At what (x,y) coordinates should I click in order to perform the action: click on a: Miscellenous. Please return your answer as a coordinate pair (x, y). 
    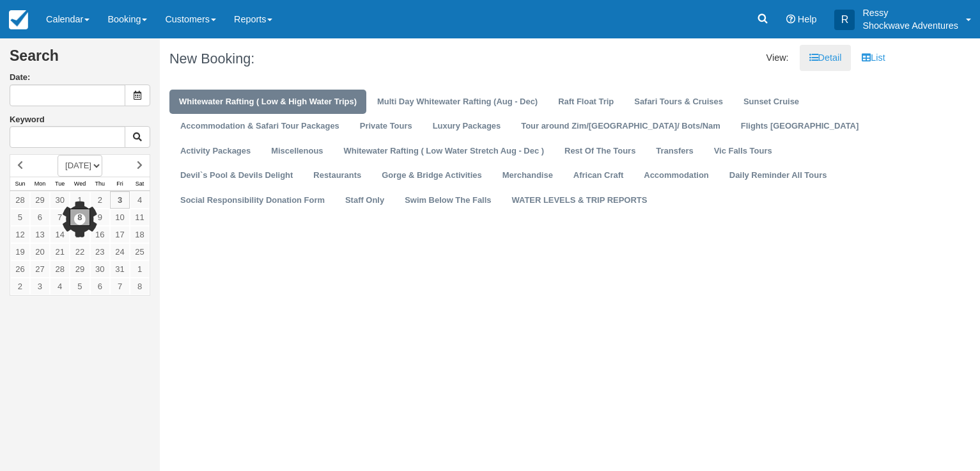
    Looking at the image, I should click on (297, 151).